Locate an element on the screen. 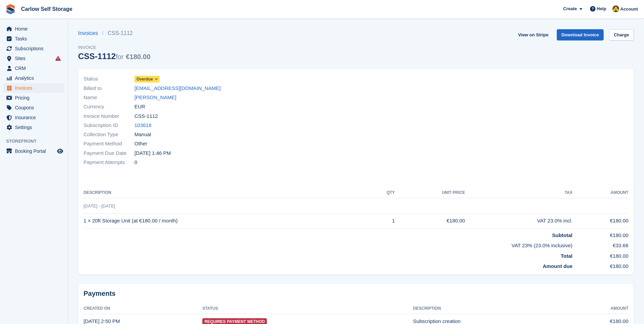  a: Preview store is located at coordinates (60, 151).